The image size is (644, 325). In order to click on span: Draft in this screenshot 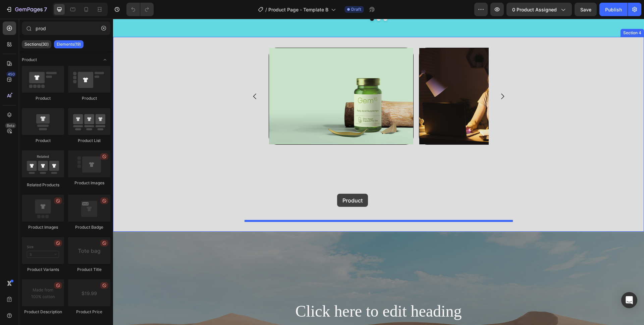, I will do `click(356, 9)`.